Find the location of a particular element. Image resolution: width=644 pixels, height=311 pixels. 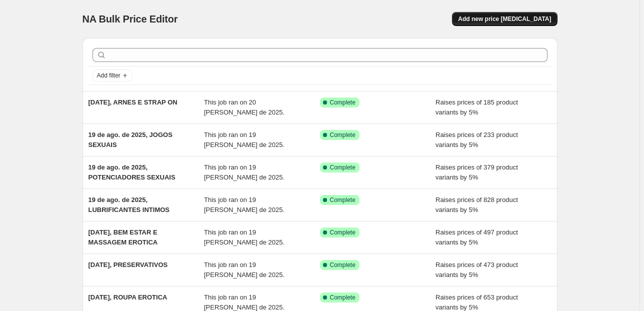

span: Raises prices of 379 product variants by 5% is located at coordinates (476, 172).